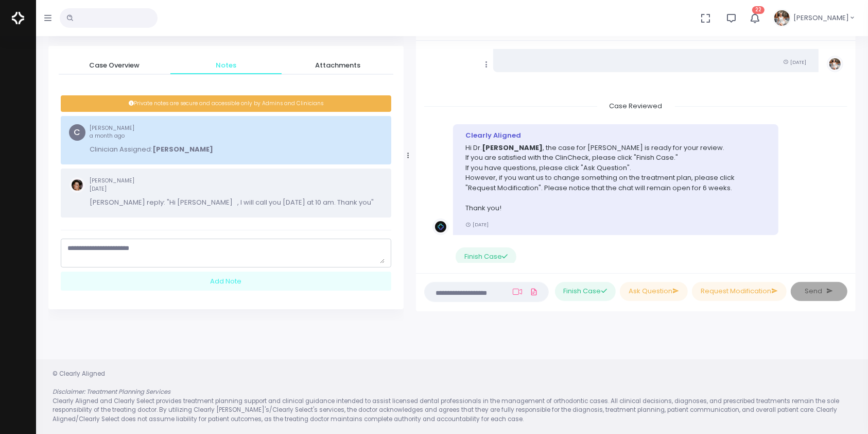  I want to click on a: Logo Horizontal, so click(18, 18).